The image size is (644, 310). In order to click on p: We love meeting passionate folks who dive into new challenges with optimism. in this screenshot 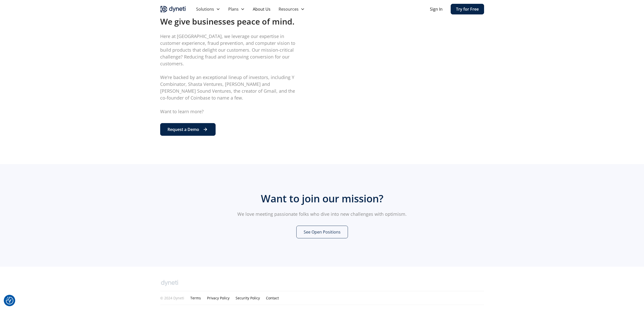, I will do `click(322, 214)`.